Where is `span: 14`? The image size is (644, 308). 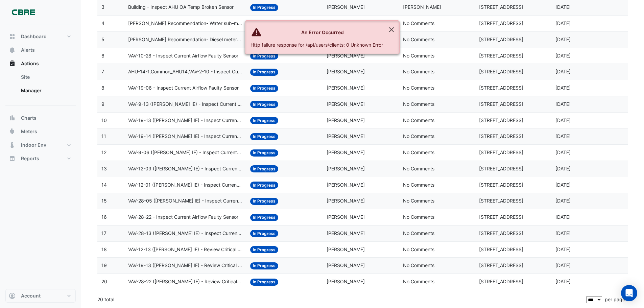 span: 14 is located at coordinates (104, 185).